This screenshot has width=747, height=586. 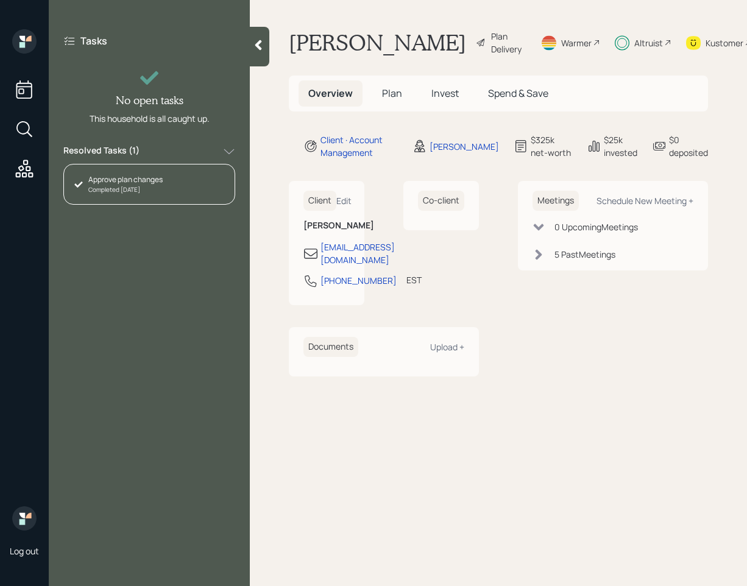 What do you see at coordinates (320, 201) in the screenshot?
I see `h6: Client` at bounding box center [320, 201].